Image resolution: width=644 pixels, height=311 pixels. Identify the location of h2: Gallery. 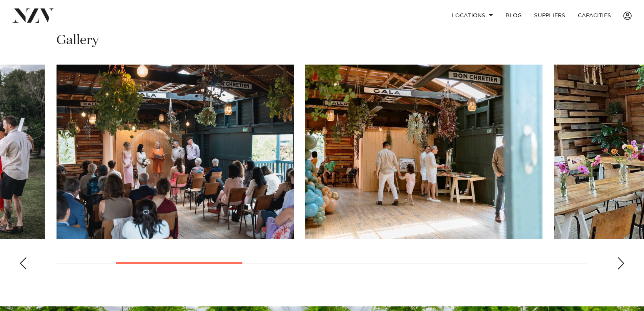
(77, 40).